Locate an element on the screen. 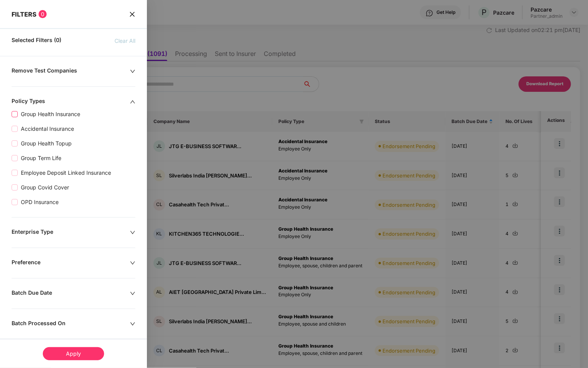  div: Policy Types is located at coordinates (71, 102).